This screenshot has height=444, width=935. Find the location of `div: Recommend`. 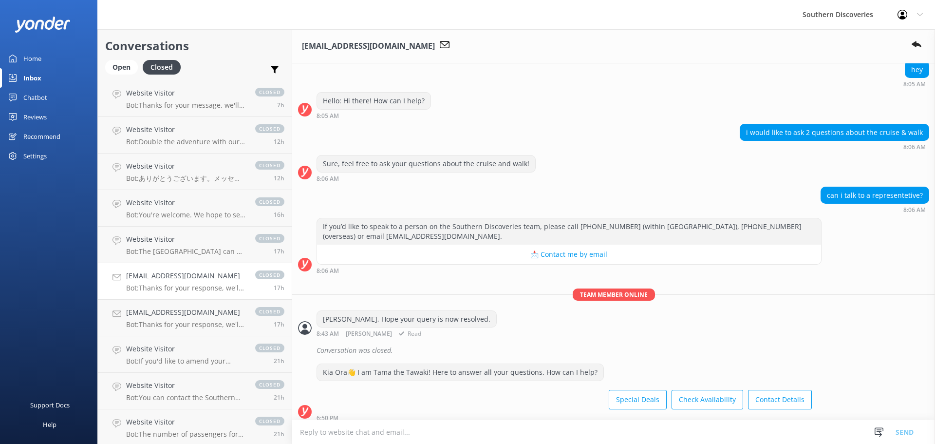

div: Recommend is located at coordinates (42, 136).